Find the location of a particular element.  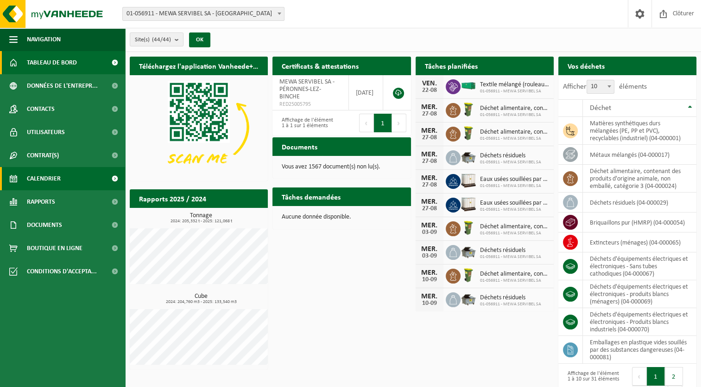

div: VEN. is located at coordinates (430, 83).